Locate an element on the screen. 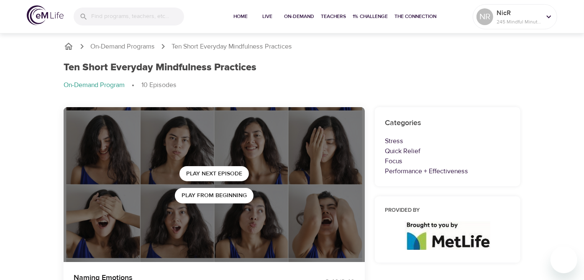 The width and height of the screenshot is (584, 280). span: Live is located at coordinates (267, 16).